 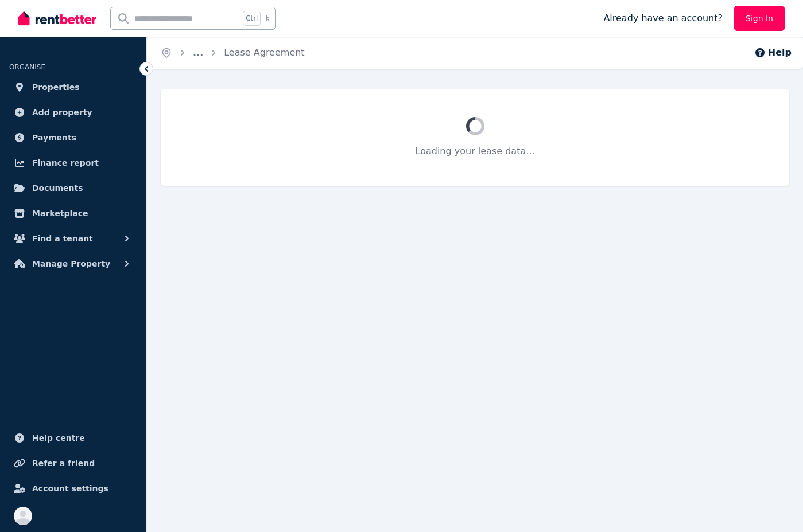 What do you see at coordinates (73, 264) in the screenshot?
I see `button: Manage Property` at bounding box center [73, 264].